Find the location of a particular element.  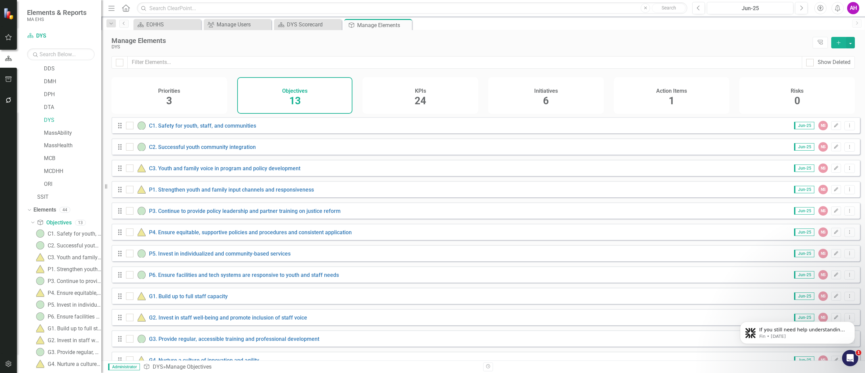

a: MassAbility is located at coordinates (73, 133).